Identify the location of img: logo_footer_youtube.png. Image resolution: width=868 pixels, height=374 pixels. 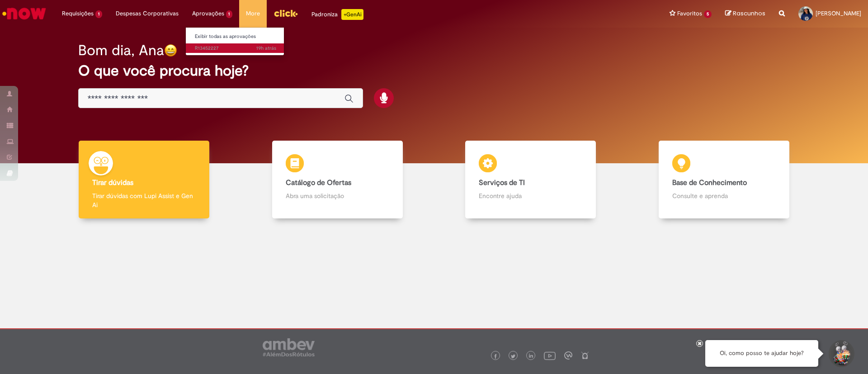
(550, 356).